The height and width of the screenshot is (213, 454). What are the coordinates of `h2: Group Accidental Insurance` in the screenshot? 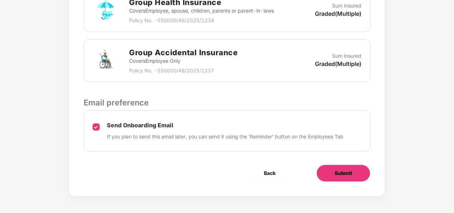 It's located at (184, 52).